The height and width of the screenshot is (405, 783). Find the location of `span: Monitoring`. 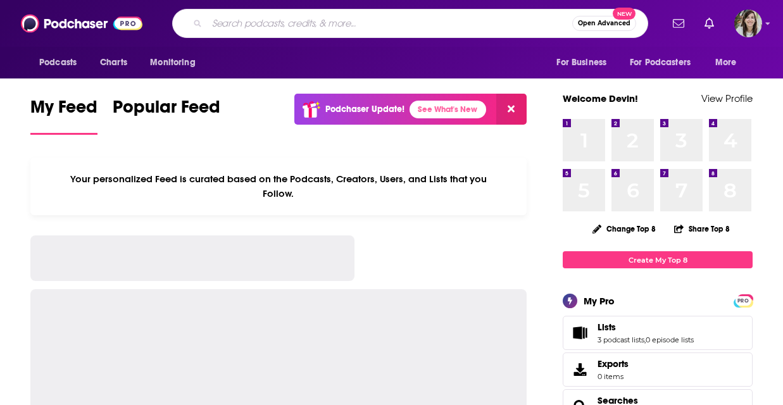

span: Monitoring is located at coordinates (172, 63).